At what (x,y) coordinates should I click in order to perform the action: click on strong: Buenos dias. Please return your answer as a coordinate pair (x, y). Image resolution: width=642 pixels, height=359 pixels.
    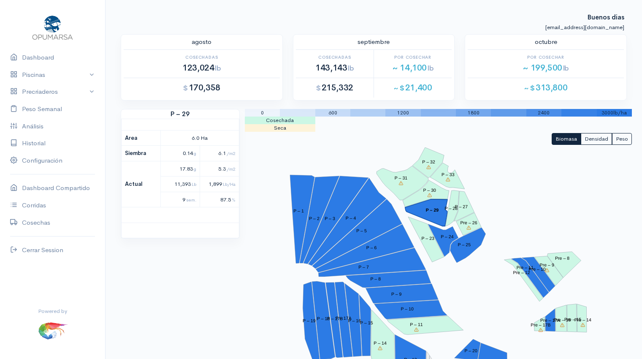
    Looking at the image, I should click on (606, 13).